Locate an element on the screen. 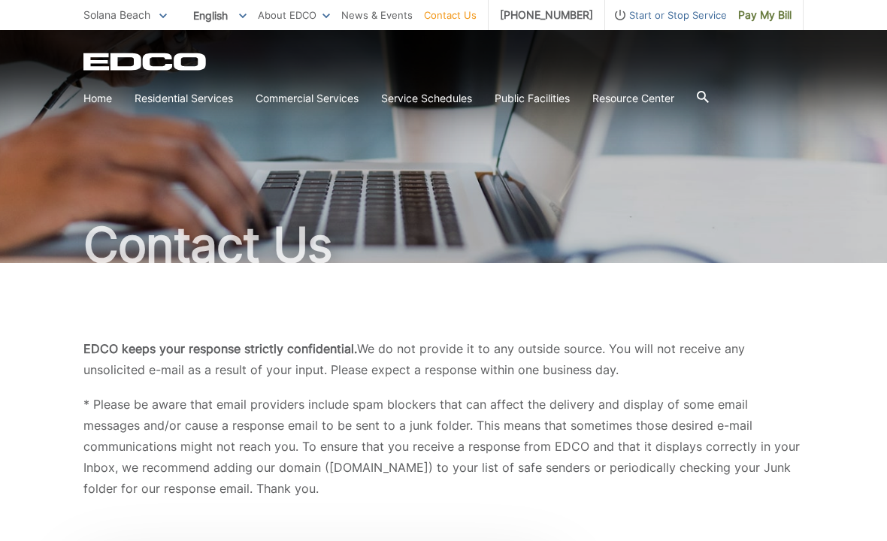 This screenshot has height=541, width=887. a: Home is located at coordinates (98, 98).